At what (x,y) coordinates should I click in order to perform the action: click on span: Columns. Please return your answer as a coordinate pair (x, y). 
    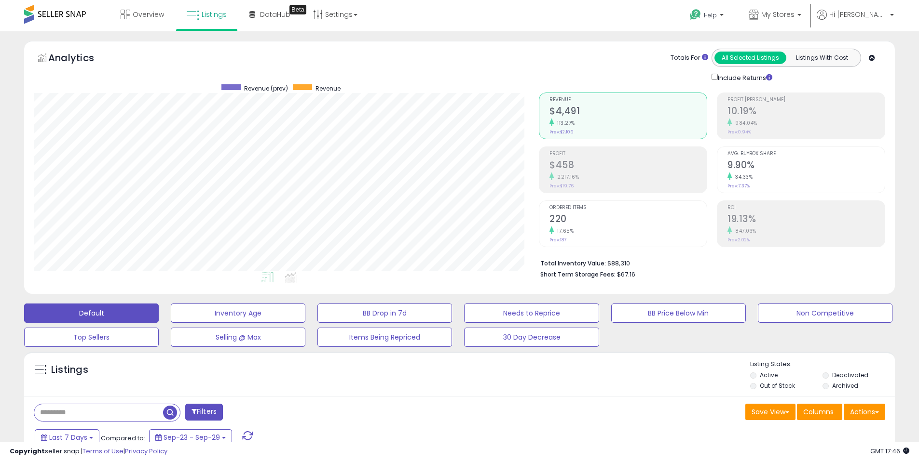
    Looking at the image, I should click on (818, 412).